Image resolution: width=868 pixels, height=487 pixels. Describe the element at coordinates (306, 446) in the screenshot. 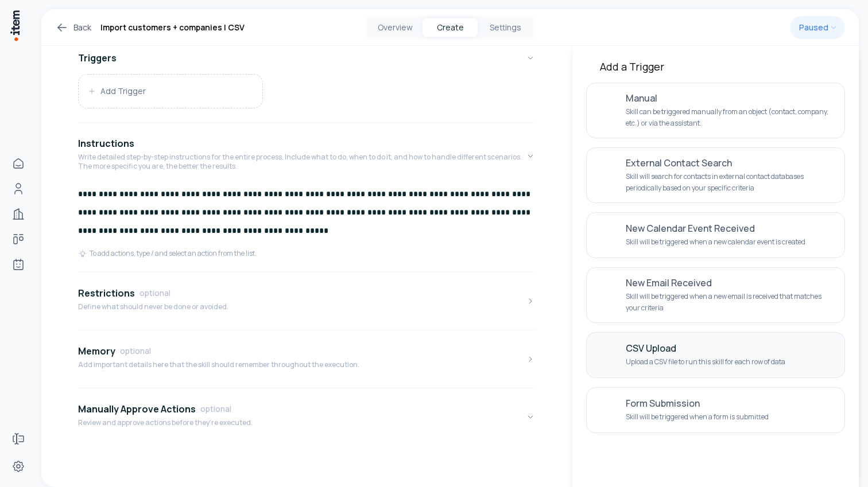

I see `div: Manually Approve ActionsoptionalReview and approve actions before they're executed.` at that location.